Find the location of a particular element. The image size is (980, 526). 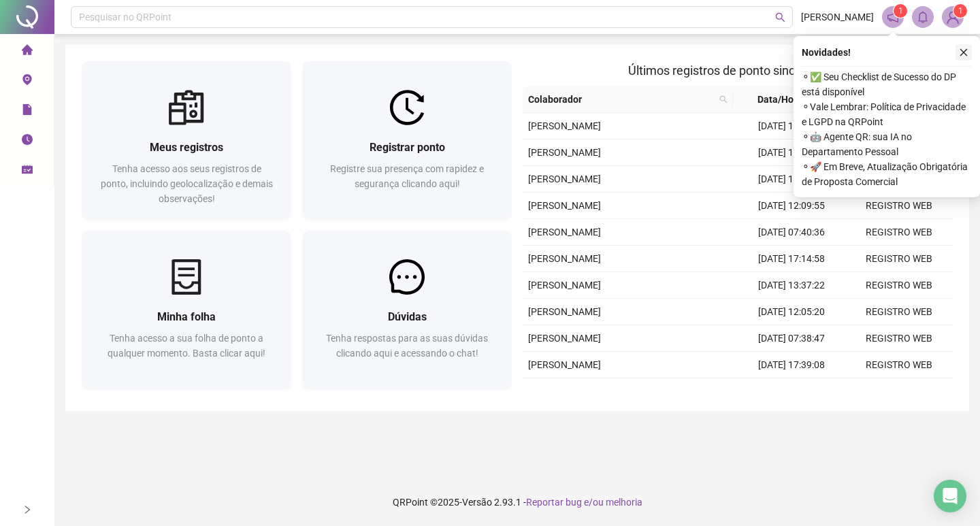

span: Meus registros is located at coordinates (186, 147).